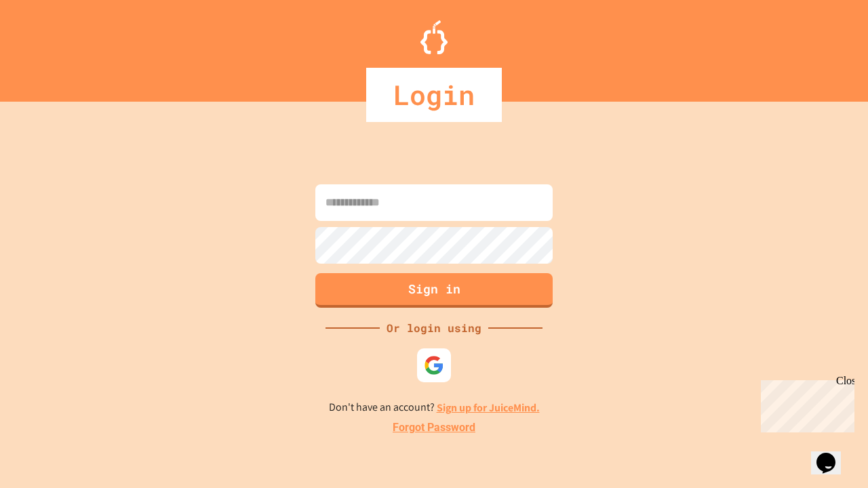 This screenshot has height=488, width=868. Describe the element at coordinates (434, 291) in the screenshot. I see `button: Sign in` at that location.